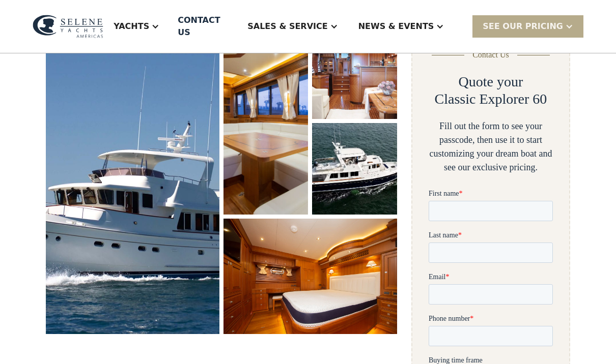 This screenshot has width=616, height=364. I want to click on div: Fill out the form to see your passcode, then use it to start customizing your dream boat and see ..., so click(491, 147).